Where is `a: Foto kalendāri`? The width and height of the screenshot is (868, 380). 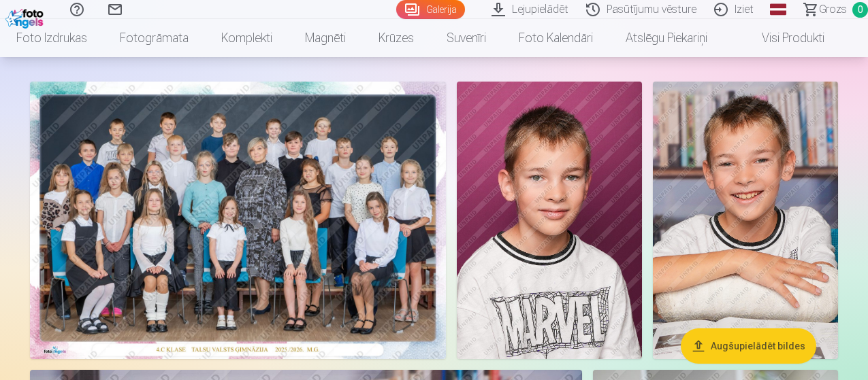
a: Foto kalendāri is located at coordinates (555, 38).